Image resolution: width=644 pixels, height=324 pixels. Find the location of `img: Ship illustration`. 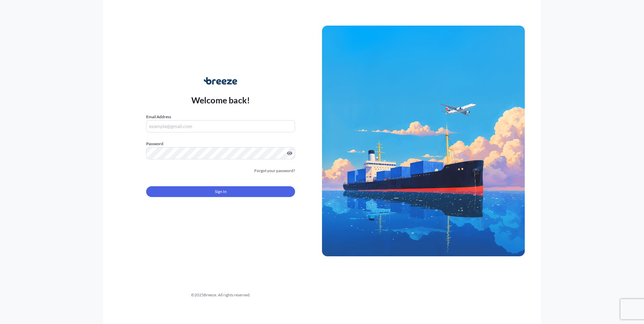

img: Ship illustration is located at coordinates (423, 141).